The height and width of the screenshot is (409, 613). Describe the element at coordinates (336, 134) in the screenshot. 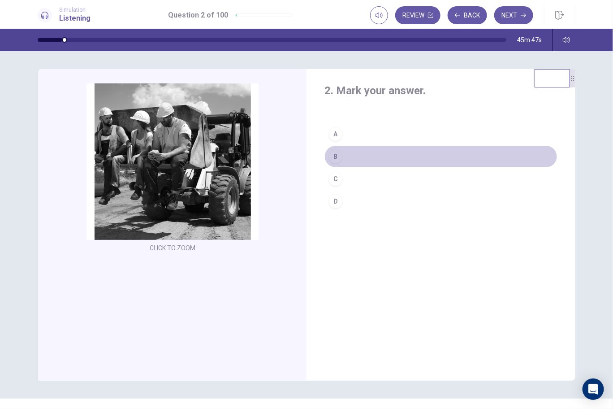

I see `div: A` at that location.